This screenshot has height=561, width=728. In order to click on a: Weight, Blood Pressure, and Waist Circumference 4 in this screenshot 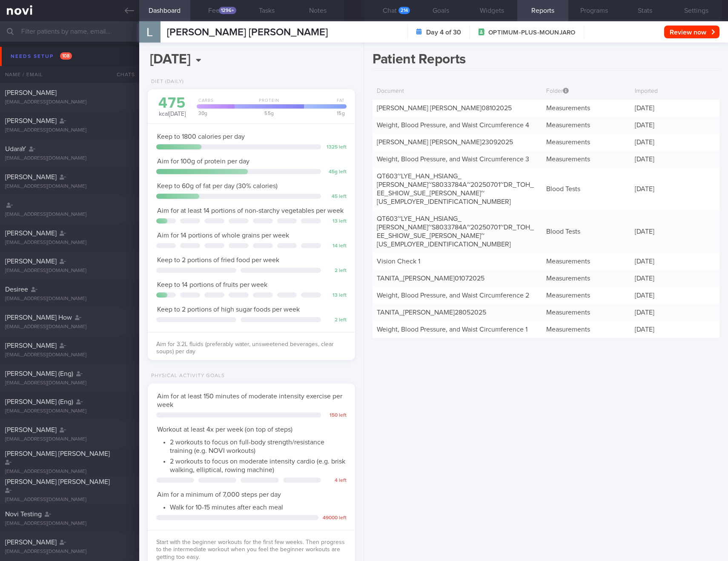, I will do `click(453, 125)`.